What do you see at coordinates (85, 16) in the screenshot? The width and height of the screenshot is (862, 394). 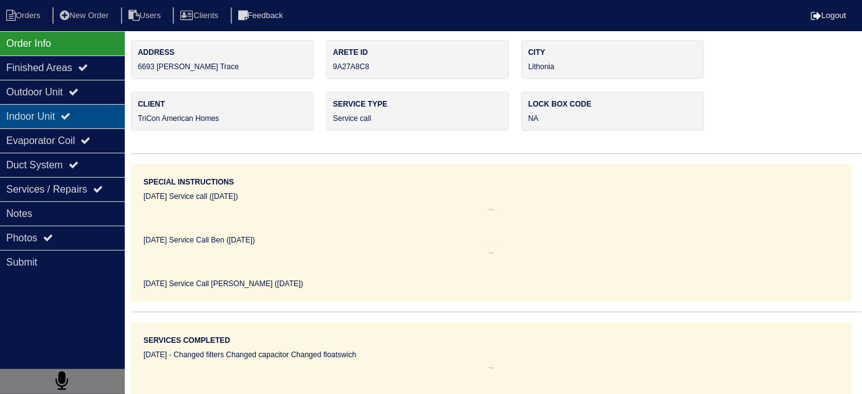 I see `li: New Order` at bounding box center [85, 16].